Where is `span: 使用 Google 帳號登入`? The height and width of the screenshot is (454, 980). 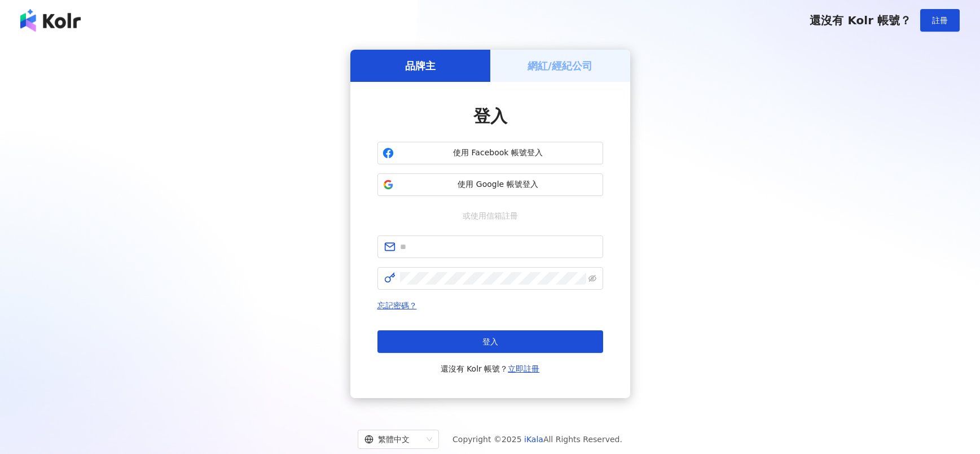 span: 使用 Google 帳號登入 is located at coordinates (498, 185).